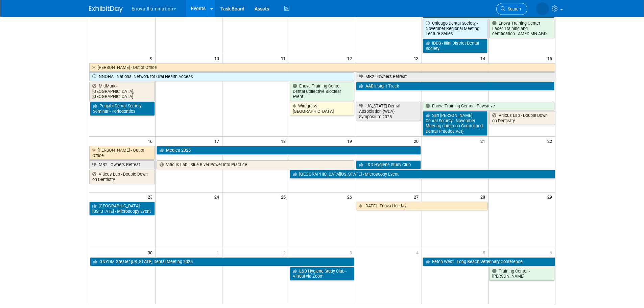 This screenshot has height=308, width=644. What do you see at coordinates (483, 196) in the screenshot?
I see `span: 28` at bounding box center [483, 196].